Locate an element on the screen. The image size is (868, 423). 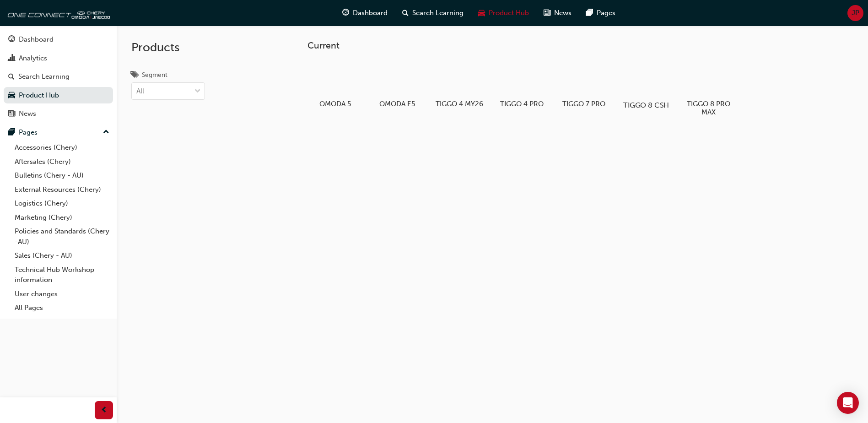
a: search-iconSearch Learning is located at coordinates (433, 13).